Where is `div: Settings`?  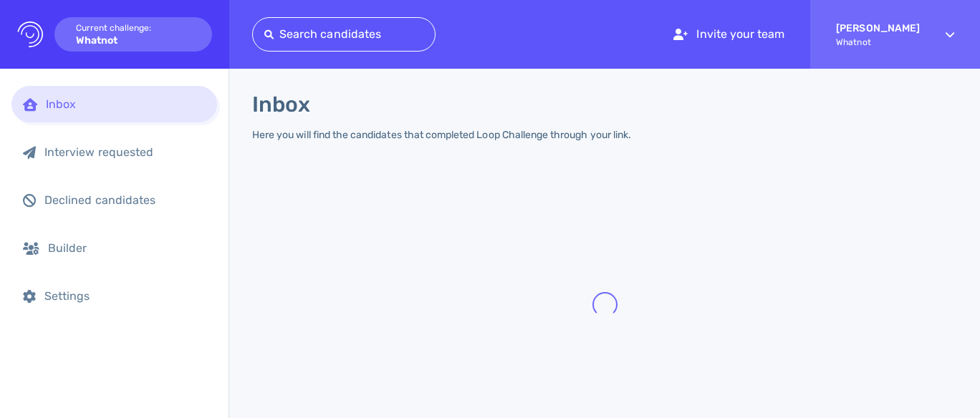
div: Settings is located at coordinates (124, 295).